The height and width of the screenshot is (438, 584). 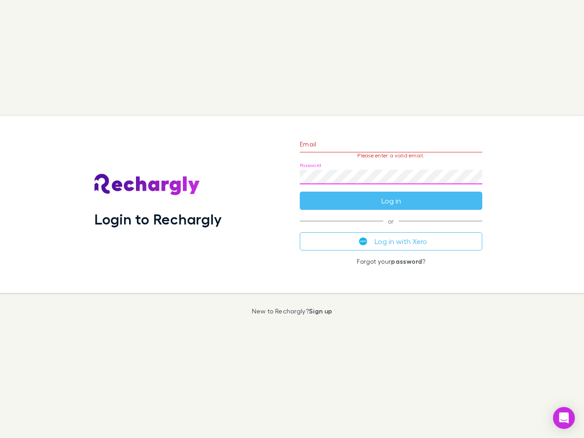 I want to click on a: password, so click(x=407, y=261).